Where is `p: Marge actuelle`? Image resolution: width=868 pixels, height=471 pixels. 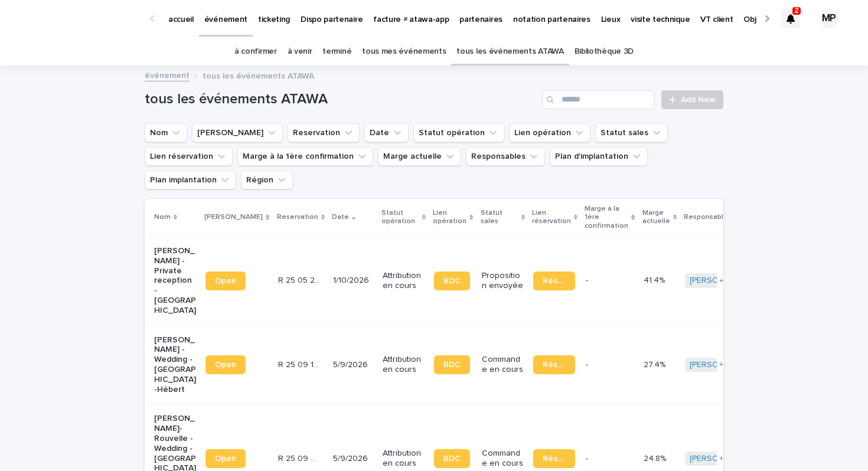
p: Marge actuelle is located at coordinates (656, 217).